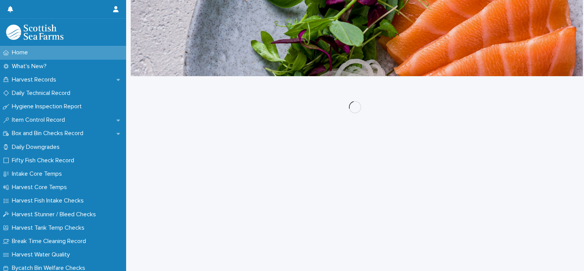 The width and height of the screenshot is (584, 271). What do you see at coordinates (49, 200) in the screenshot?
I see `p: Harvest Fish Intake Checks` at bounding box center [49, 200].